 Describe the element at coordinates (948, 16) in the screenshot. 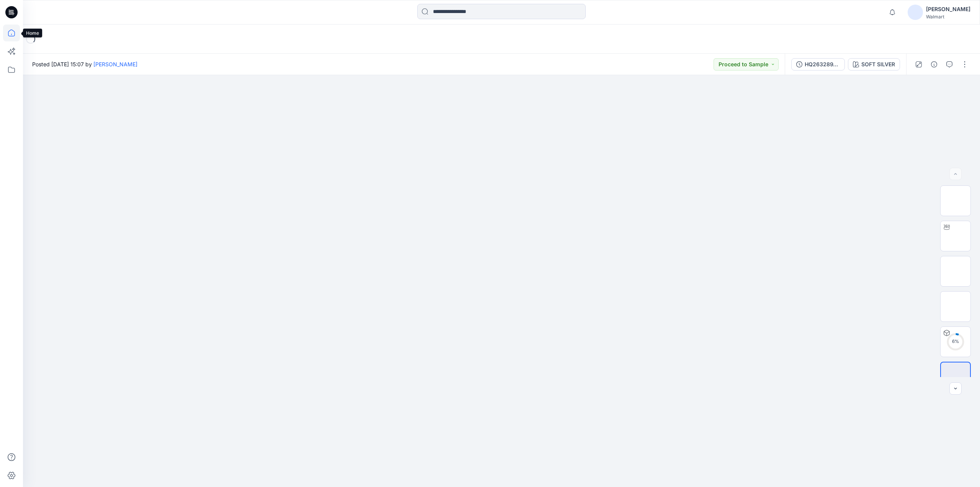

I see `div: Walmart` at that location.